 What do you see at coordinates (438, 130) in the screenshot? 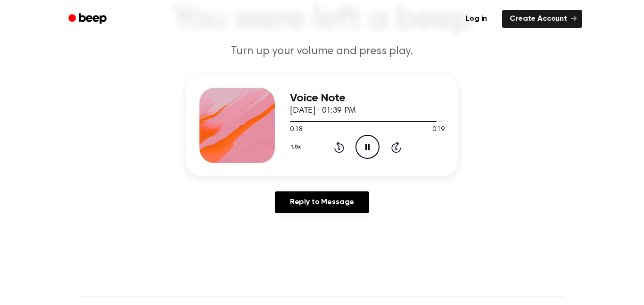
I see `span: 0:19` at bounding box center [438, 130].